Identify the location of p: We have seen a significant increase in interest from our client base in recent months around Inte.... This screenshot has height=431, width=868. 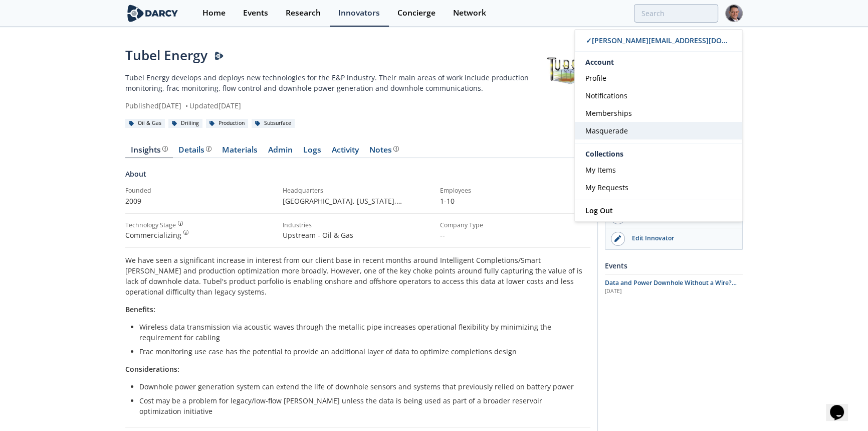
(358, 276).